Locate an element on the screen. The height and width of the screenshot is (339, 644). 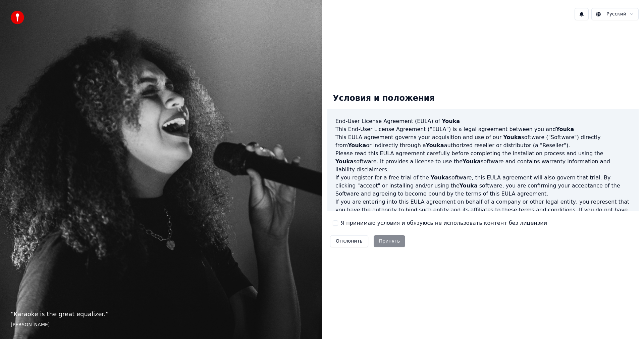
div: Условия и положения is located at coordinates (384, 98).